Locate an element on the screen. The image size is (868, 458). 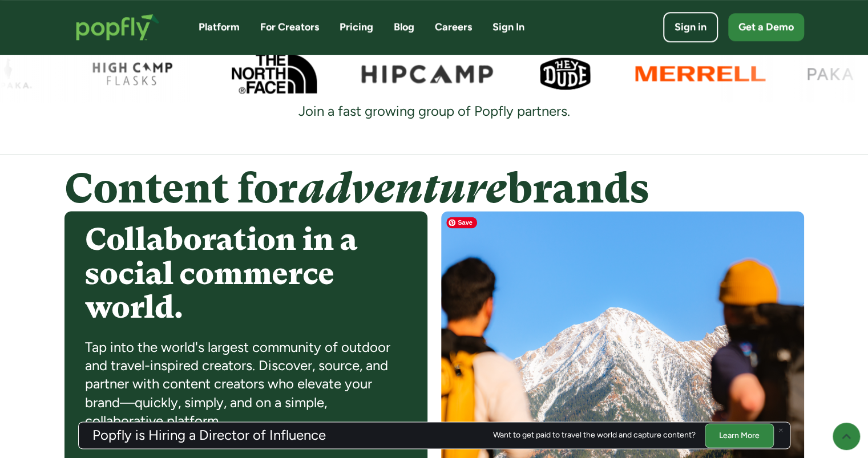
div: Sign in is located at coordinates (690, 27).